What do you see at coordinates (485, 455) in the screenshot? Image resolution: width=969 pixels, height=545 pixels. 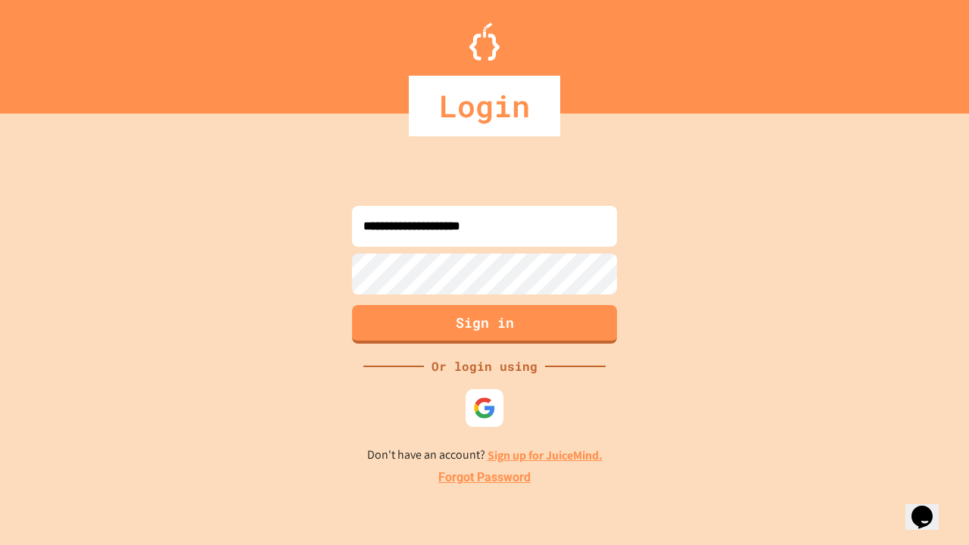 I see `p: Don't have an account?` at bounding box center [485, 455].